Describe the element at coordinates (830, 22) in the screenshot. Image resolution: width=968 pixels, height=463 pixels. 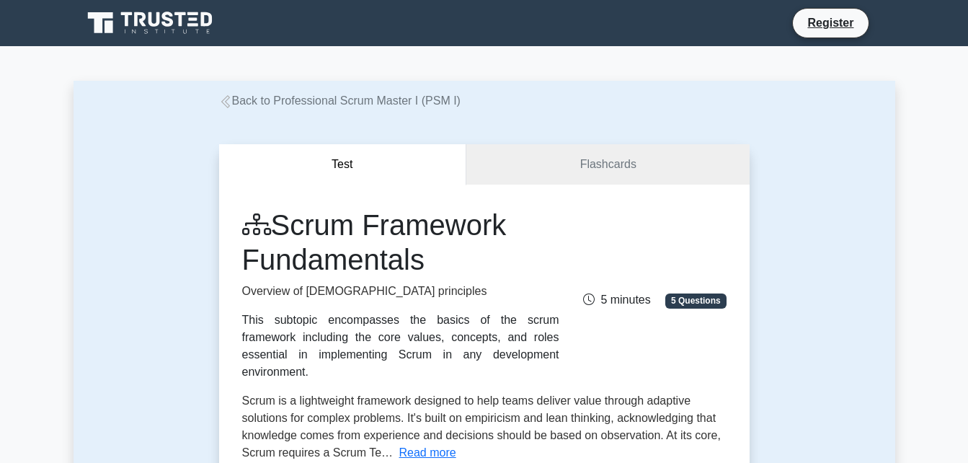
I see `a: Register` at that location.